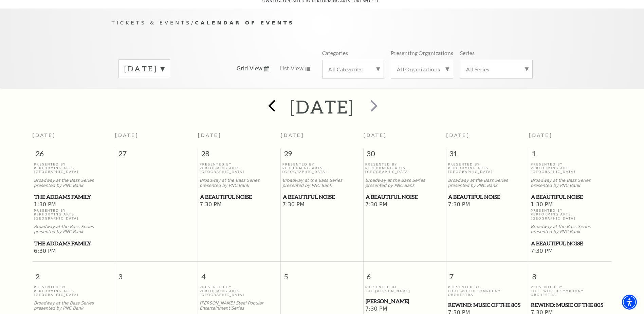 The width and height of the screenshot is (644, 314). Describe the element at coordinates (73, 273) in the screenshot. I see `span: 2` at that location.